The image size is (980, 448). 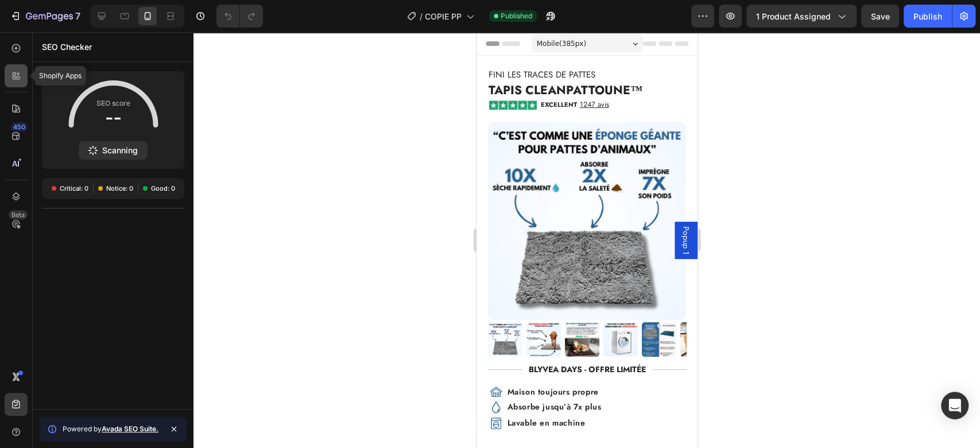 I want to click on span: Critical: 0, so click(x=74, y=189).